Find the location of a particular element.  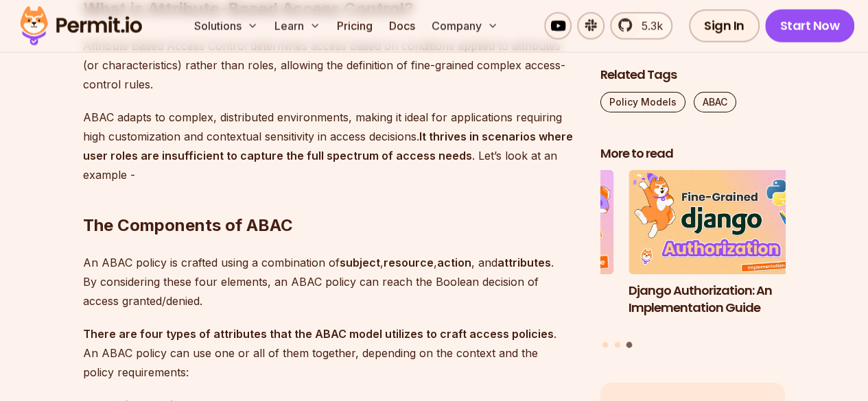

p: . An ABAC policy can use one or all of them together, depending on the context and the policy req... is located at coordinates (331, 353).